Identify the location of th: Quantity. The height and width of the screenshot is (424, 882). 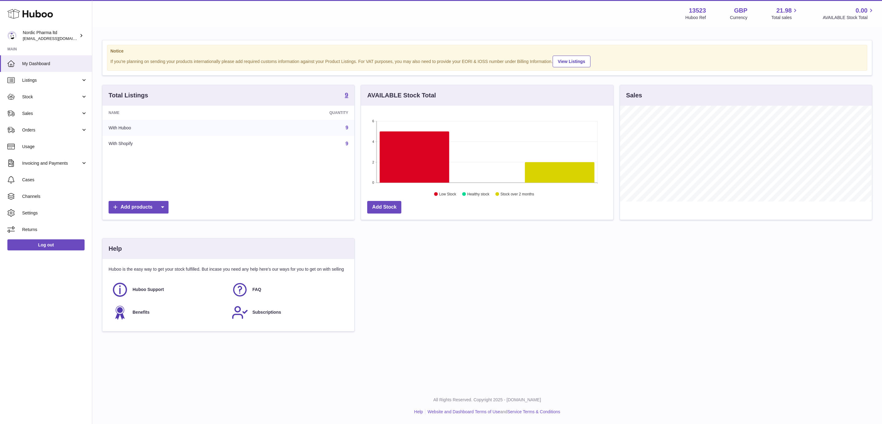
(296, 113).